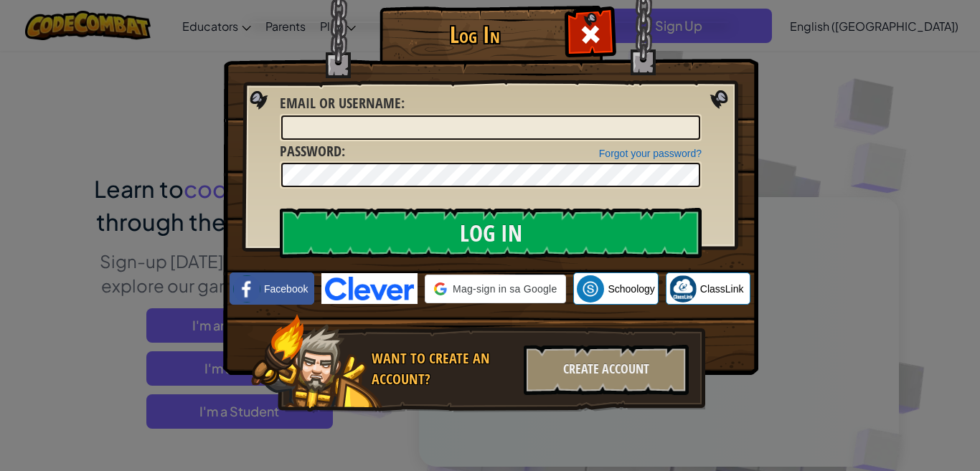 The width and height of the screenshot is (980, 471). Describe the element at coordinates (285, 289) in the screenshot. I see `span: Facebook` at that location.